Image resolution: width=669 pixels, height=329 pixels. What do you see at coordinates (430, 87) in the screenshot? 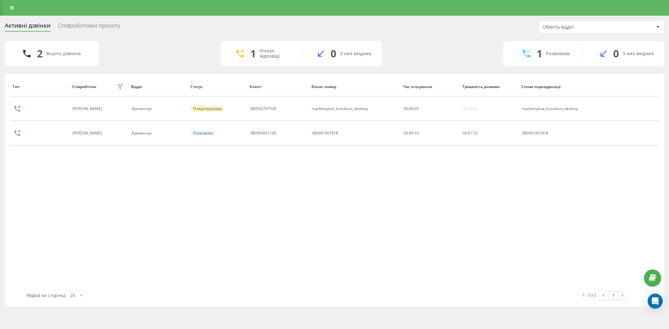
I see `div: Час очікування` at bounding box center [430, 87].